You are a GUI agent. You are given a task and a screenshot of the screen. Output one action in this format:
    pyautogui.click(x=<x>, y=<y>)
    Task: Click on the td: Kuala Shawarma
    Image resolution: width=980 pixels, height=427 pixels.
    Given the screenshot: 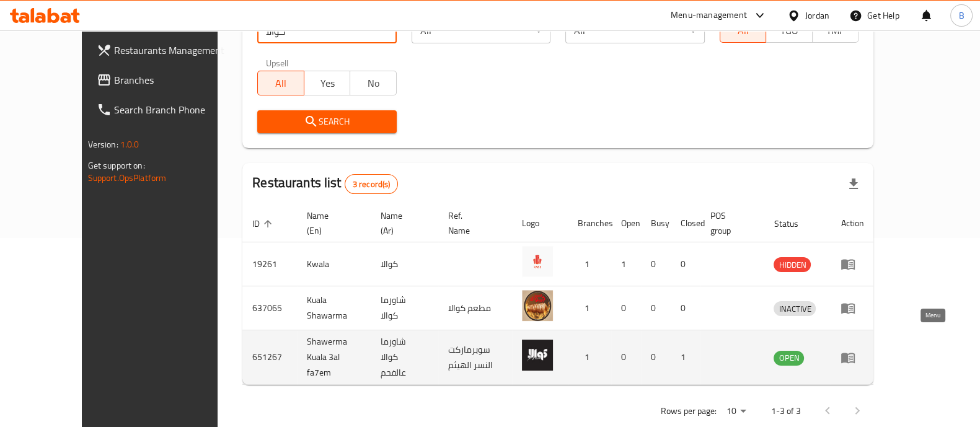 What is the action you would take?
    pyautogui.click(x=334, y=309)
    